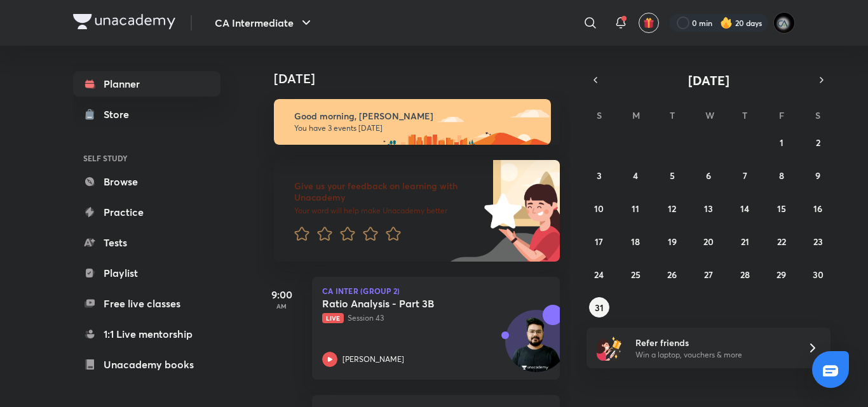 The image size is (868, 407). Describe the element at coordinates (745, 209) in the screenshot. I see `button: August 14, 2025` at that location.